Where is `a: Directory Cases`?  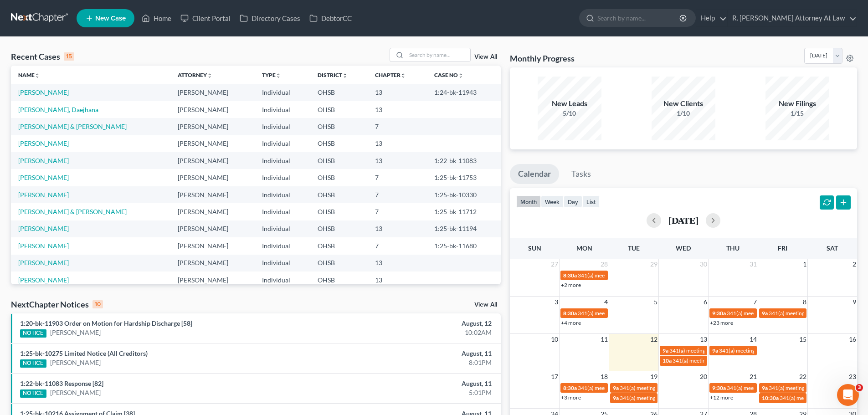 a: Directory Cases is located at coordinates (270, 18).